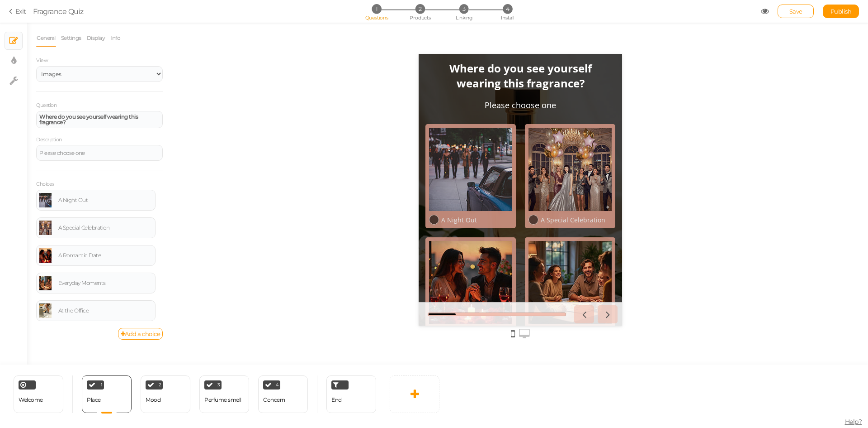 The width and height of the screenshot is (868, 428). Describe the element at coordinates (153, 400) in the screenshot. I see `div: Mood` at that location.